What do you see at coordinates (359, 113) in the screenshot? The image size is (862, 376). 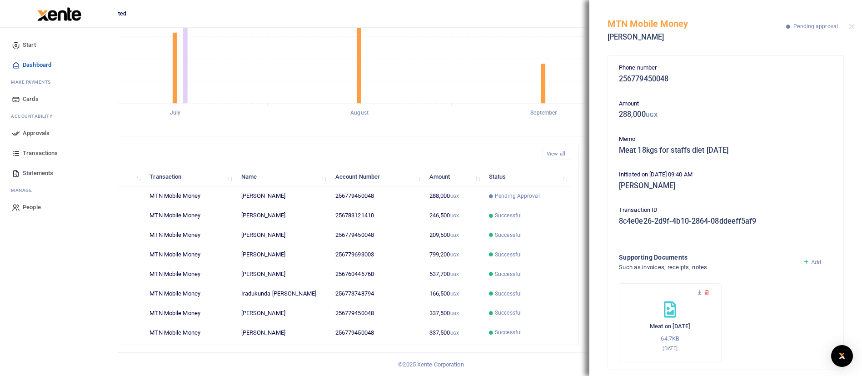 I see `tspan: August` at bounding box center [359, 113].